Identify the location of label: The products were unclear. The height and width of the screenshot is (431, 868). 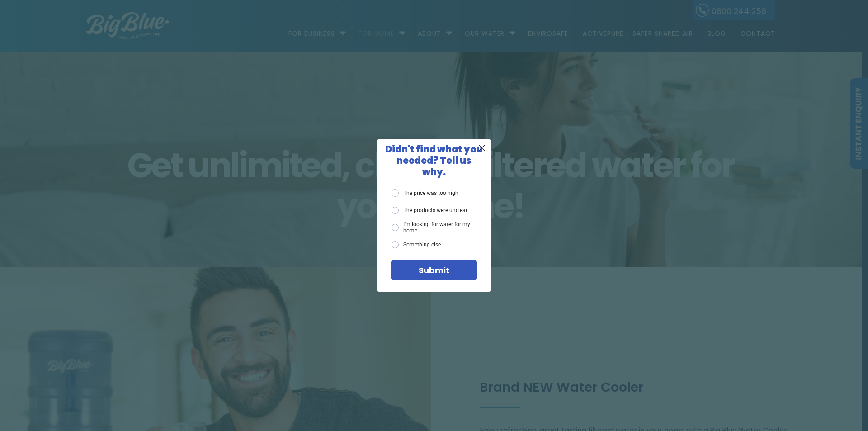
(429, 210).